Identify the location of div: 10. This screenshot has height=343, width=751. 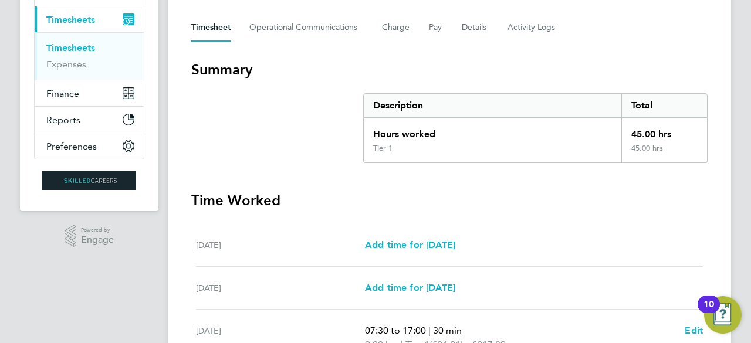
(708, 312).